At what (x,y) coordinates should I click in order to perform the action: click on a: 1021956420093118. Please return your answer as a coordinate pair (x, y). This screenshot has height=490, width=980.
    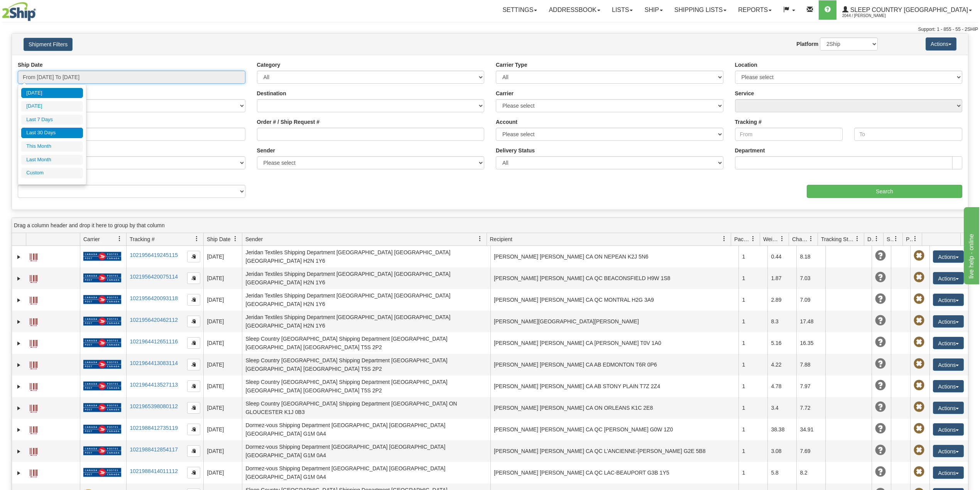
    Looking at the image, I should click on (153, 298).